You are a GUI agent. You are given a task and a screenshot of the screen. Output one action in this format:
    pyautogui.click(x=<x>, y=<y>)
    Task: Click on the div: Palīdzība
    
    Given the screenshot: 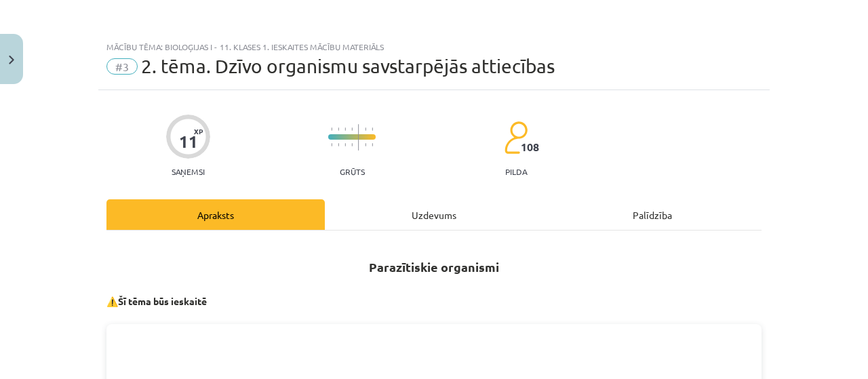 What is the action you would take?
    pyautogui.click(x=653, y=214)
    